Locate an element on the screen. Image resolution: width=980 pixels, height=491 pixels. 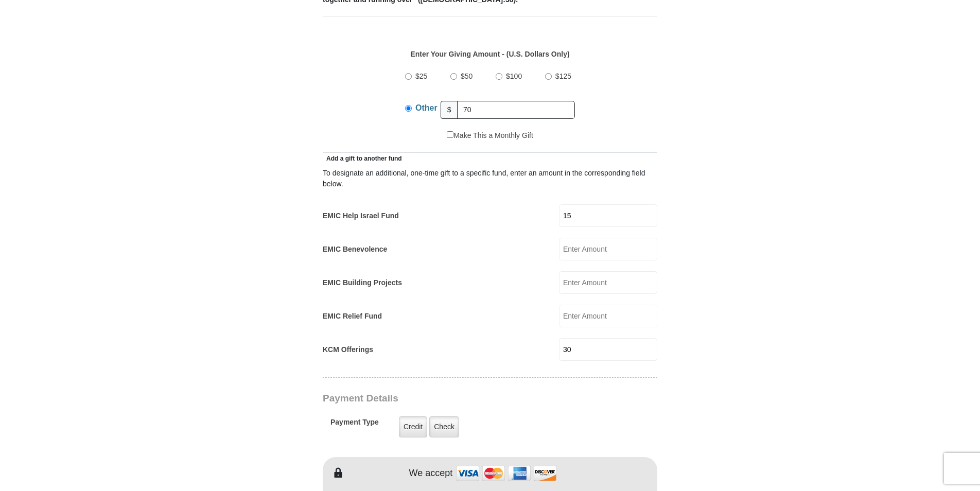
input: Make This a Monthly Gift is located at coordinates (450, 134).